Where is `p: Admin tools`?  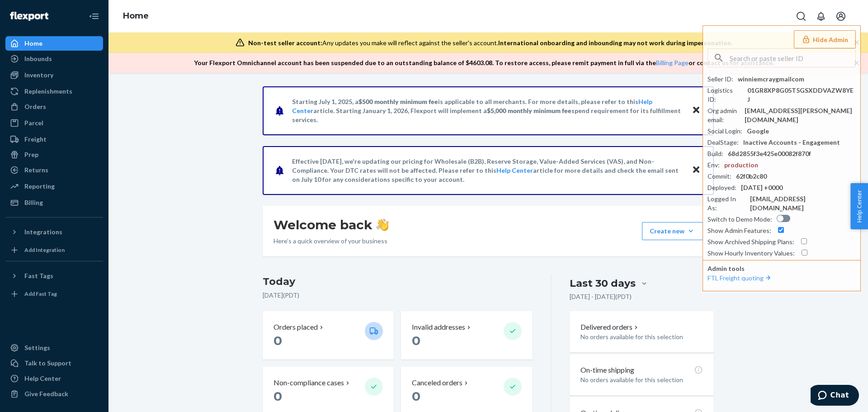
p: Admin tools is located at coordinates (781, 268).